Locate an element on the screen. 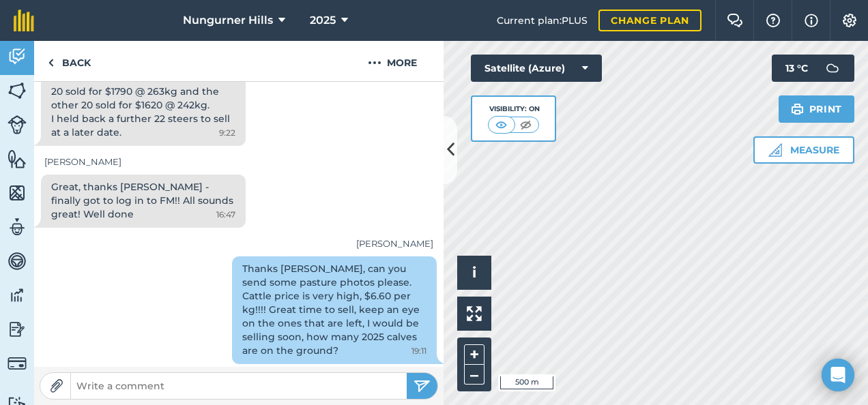  button: 13 °C is located at coordinates (813, 68).